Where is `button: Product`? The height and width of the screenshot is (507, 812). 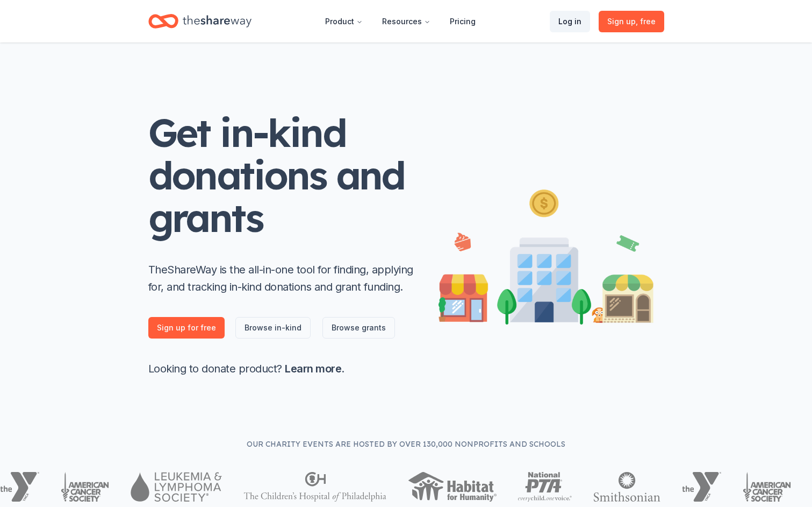 button: Product is located at coordinates (344, 21).